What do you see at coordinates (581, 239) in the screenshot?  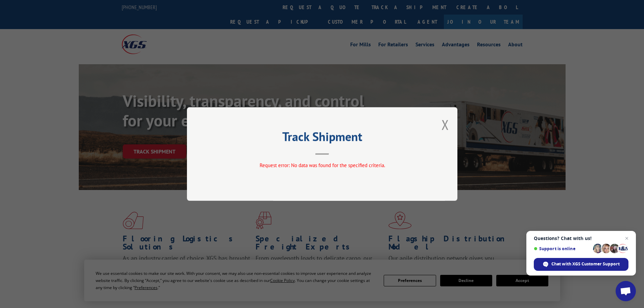 I see `span: Questions? Chat with us!` at bounding box center [581, 239].